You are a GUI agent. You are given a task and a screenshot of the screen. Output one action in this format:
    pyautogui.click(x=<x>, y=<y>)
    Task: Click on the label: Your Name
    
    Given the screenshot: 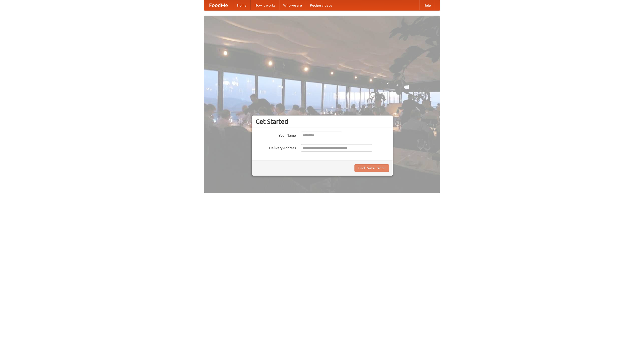 What is the action you would take?
    pyautogui.click(x=276, y=134)
    